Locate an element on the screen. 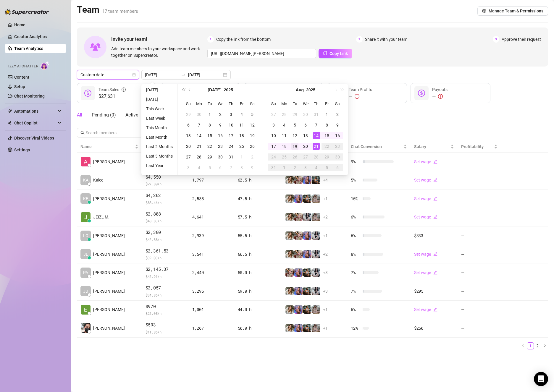 The height and width of the screenshot is (392, 554). li: Last Year is located at coordinates (159, 166).